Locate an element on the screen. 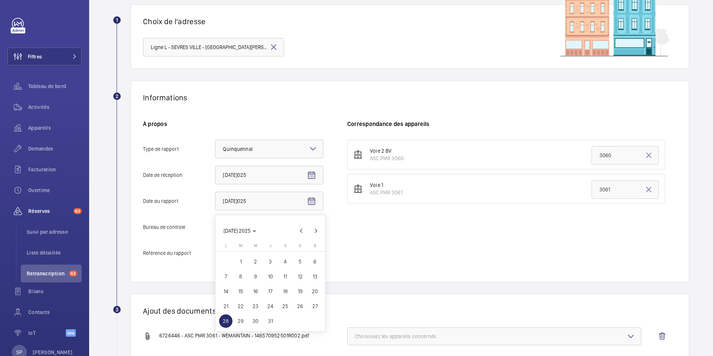  span: 21 is located at coordinates (226, 306).